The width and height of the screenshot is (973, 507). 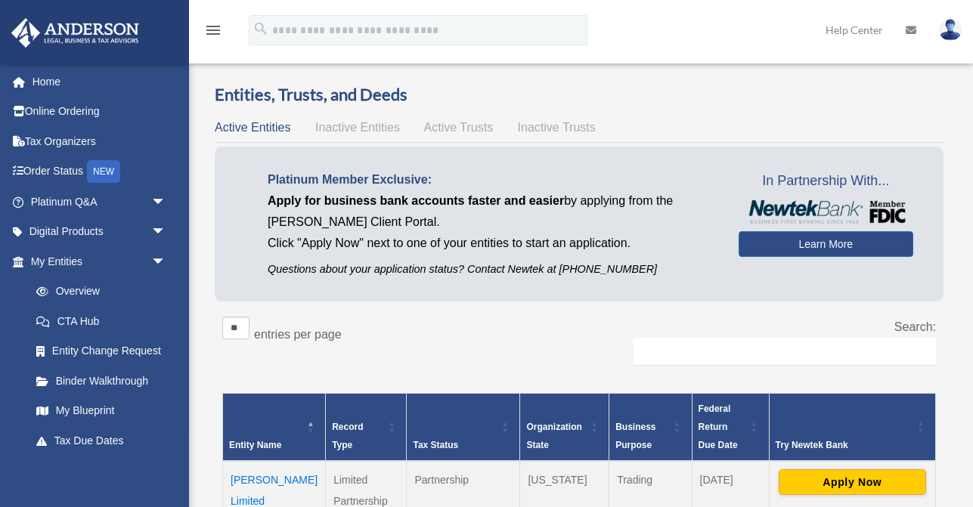 What do you see at coordinates (579, 94) in the screenshot?
I see `h3: Entities, Trusts, and Deeds` at bounding box center [579, 94].